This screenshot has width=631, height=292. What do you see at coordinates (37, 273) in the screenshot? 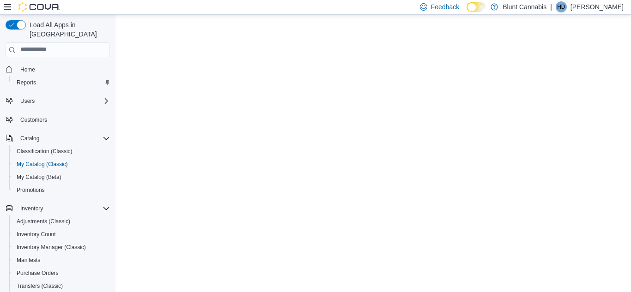
I see `a: Purchase Orders` at bounding box center [37, 273].